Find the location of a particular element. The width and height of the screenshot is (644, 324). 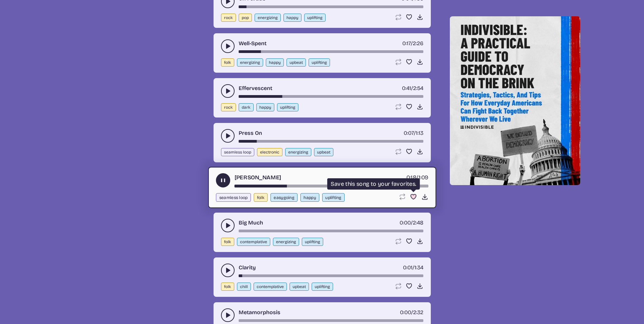

span: 1:13 is located at coordinates (420, 133).